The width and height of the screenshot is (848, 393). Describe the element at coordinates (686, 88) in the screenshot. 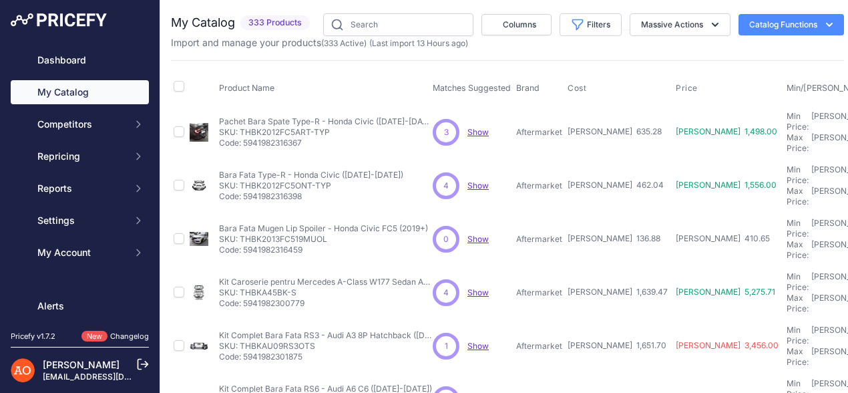

I see `span: Price` at that location.